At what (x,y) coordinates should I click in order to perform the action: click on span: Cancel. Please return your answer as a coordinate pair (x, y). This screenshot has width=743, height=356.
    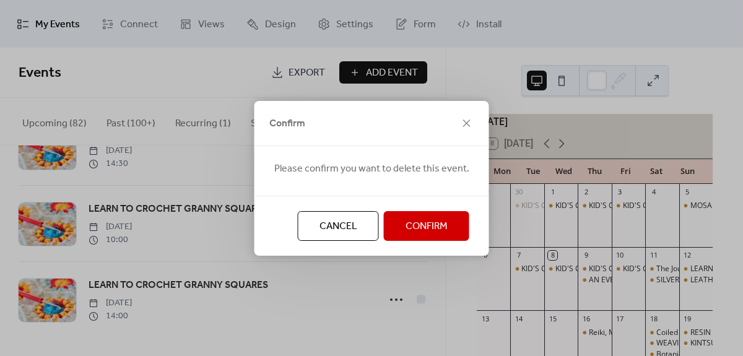
    Looking at the image, I should click on (338, 227).